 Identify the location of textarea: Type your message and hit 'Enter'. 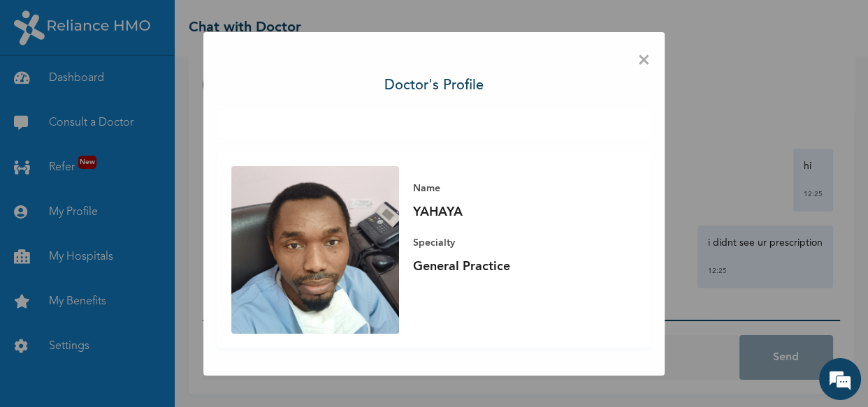
(137, 312).